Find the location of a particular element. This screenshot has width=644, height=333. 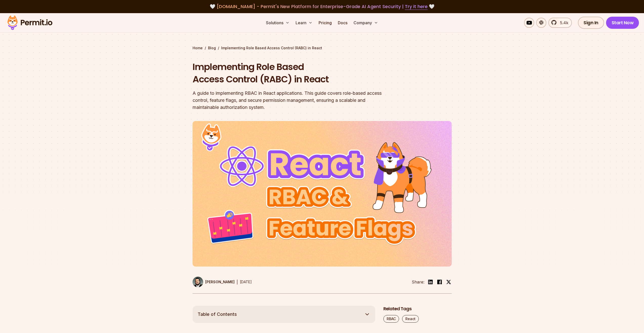

a: Blog is located at coordinates (211, 48).